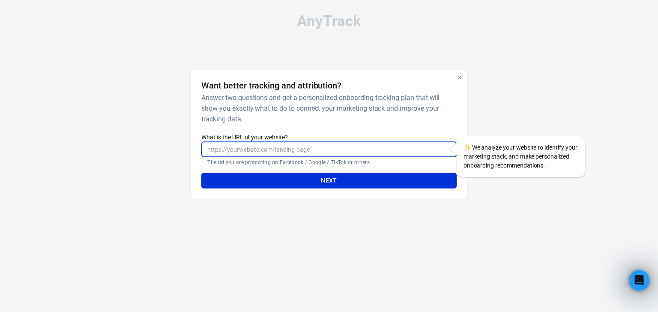 This screenshot has width=658, height=312. What do you see at coordinates (521, 157) in the screenshot?
I see `div: We analyze your website to identify your marketing stack, and make personalized onboarding recomm...` at bounding box center [521, 157].